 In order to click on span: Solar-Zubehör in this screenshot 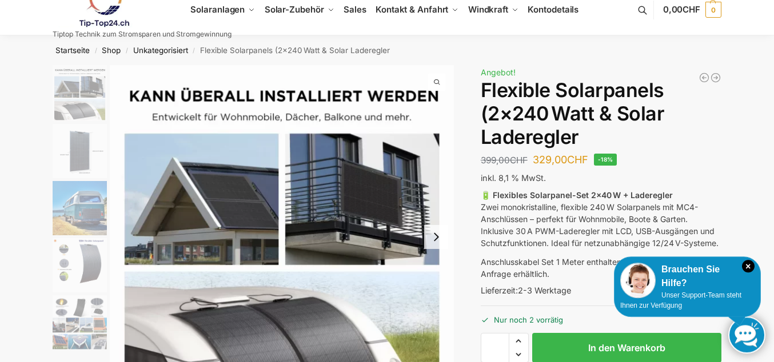, I will do `click(294, 9)`.